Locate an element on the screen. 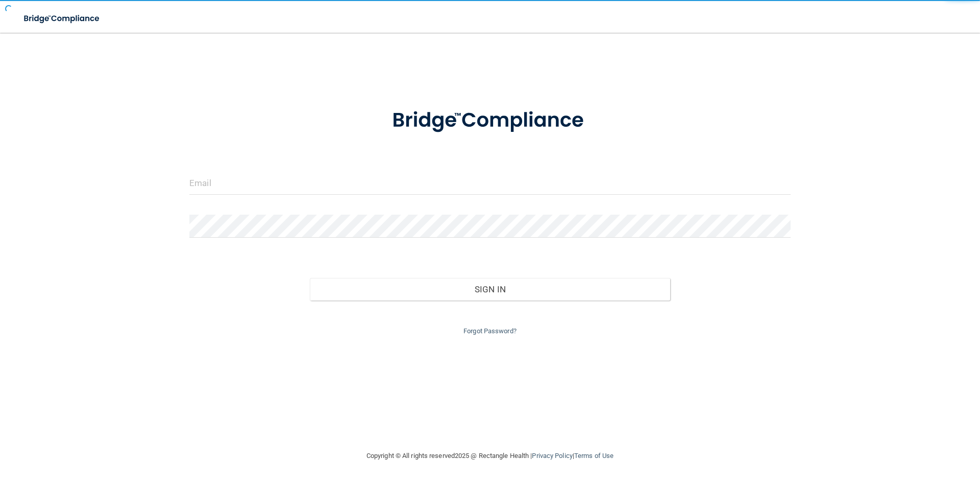 Image resolution: width=980 pixels, height=483 pixels. a: Forgot Password? is located at coordinates (490, 331).